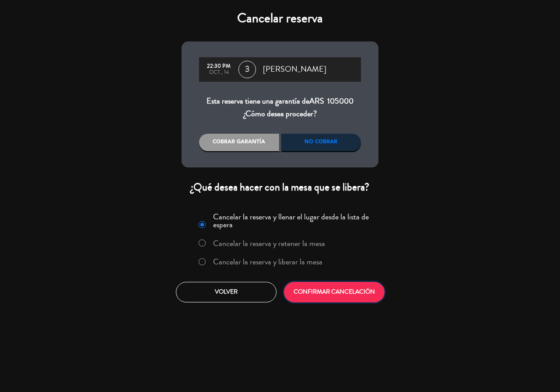 This screenshot has height=392, width=560. I want to click on label: Cancelar la reserva y retener la mesa, so click(269, 244).